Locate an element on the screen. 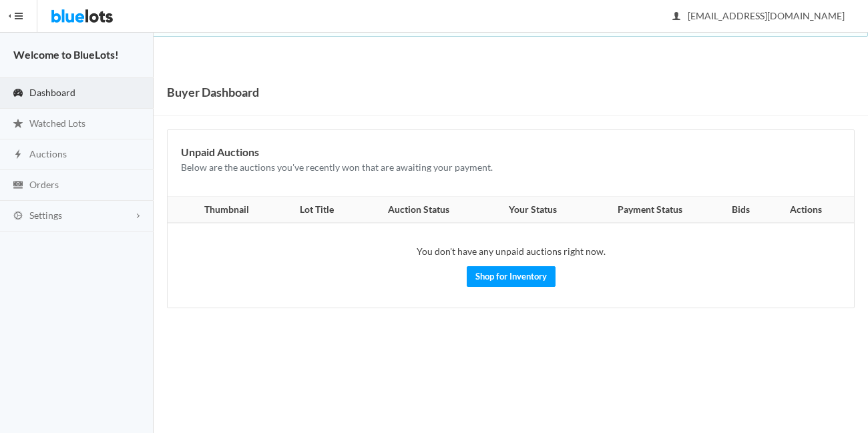  th: Thumbnail is located at coordinates (223, 210).